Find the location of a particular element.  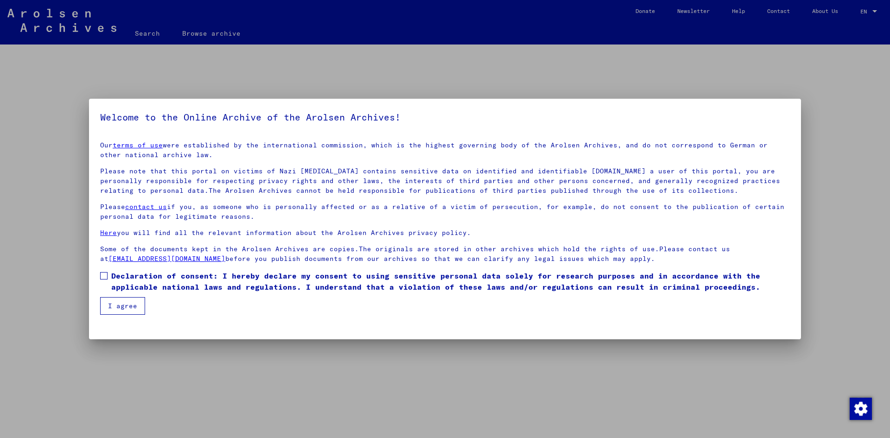

a: terms of use is located at coordinates (138, 145).